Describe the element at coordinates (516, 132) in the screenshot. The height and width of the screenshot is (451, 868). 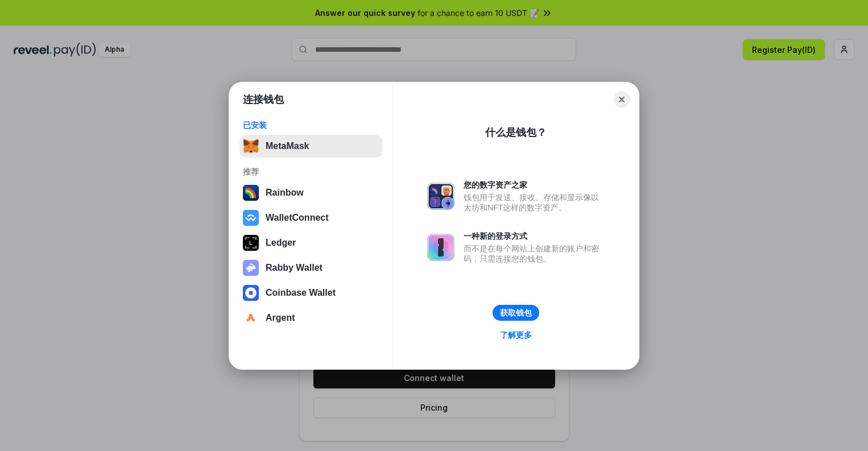
I see `div: 什么是钱包？` at that location.